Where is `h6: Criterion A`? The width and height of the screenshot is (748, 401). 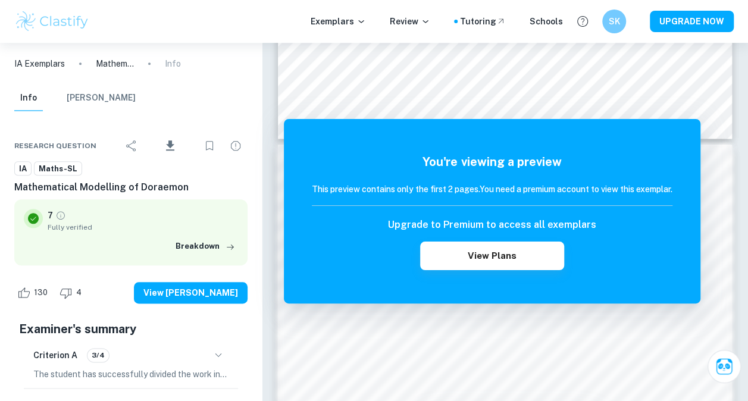
h6: Criterion A is located at coordinates (55, 355).